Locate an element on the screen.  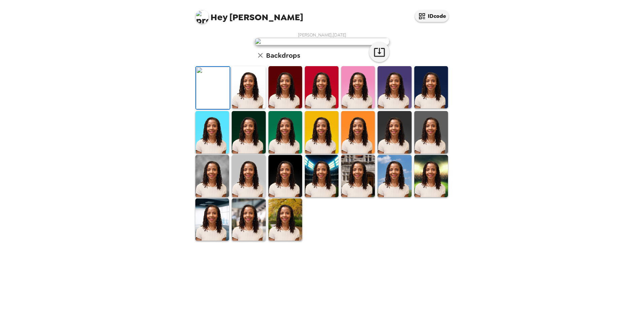
img: user is located at coordinates (322, 42).